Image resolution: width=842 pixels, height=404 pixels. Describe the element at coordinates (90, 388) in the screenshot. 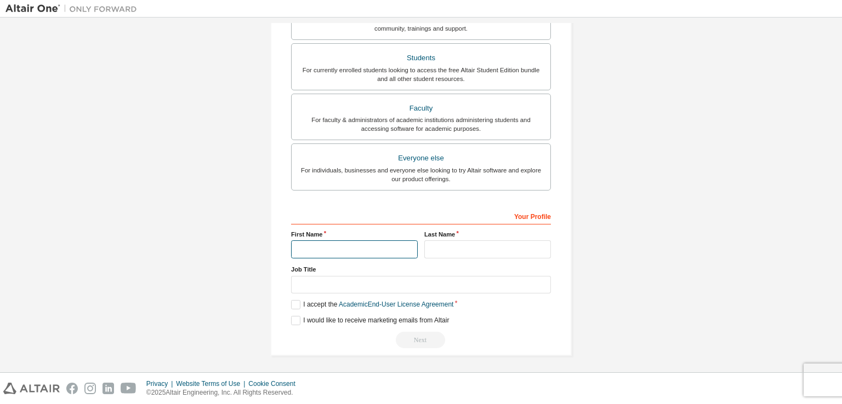

I see `img: instagram.svg` at that location.